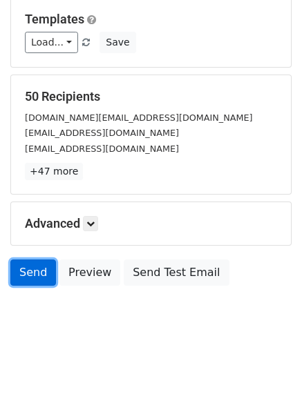 The height and width of the screenshot is (403, 302). Describe the element at coordinates (33, 273) in the screenshot. I see `a: Send` at that location.